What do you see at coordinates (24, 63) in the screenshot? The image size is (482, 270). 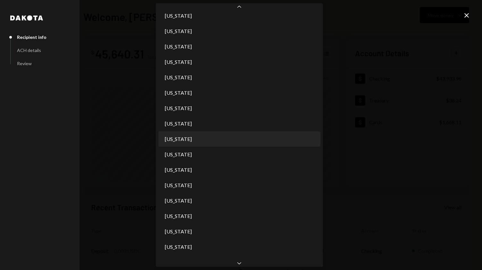 I see `div: Review` at bounding box center [24, 63].